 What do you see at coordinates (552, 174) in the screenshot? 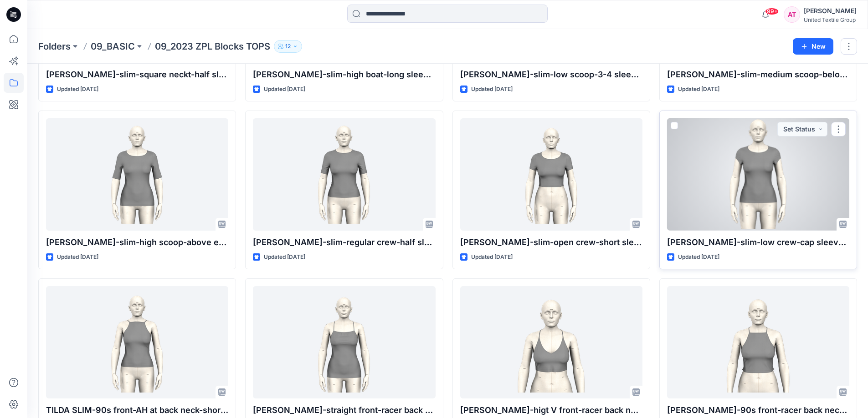
I see `a: TARA-slim-open crew-short sleeve-cropped lenght simulation 1` at bounding box center [552, 174].